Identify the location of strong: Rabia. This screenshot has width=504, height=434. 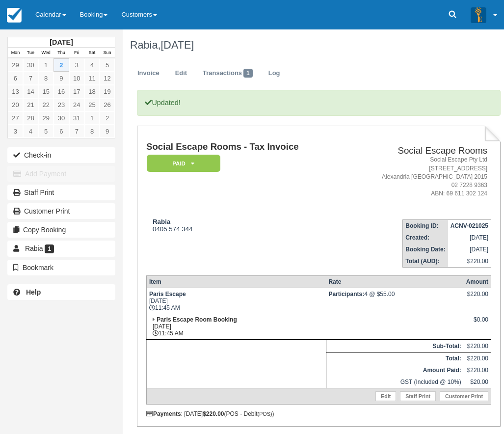
(161, 221).